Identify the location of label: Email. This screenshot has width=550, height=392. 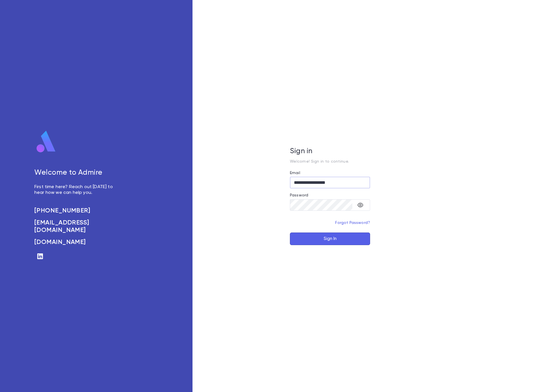
(295, 173).